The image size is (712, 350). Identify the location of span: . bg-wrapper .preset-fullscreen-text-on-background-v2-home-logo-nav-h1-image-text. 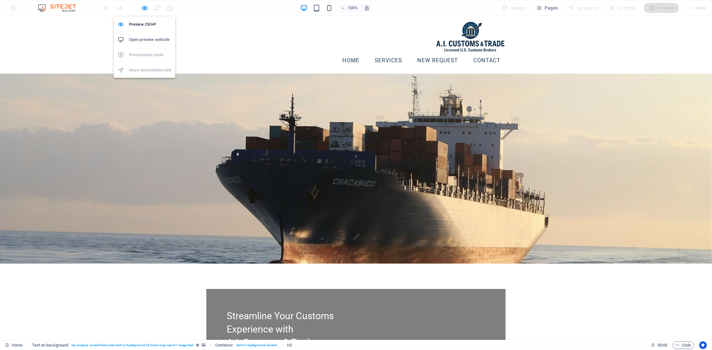
(132, 345).